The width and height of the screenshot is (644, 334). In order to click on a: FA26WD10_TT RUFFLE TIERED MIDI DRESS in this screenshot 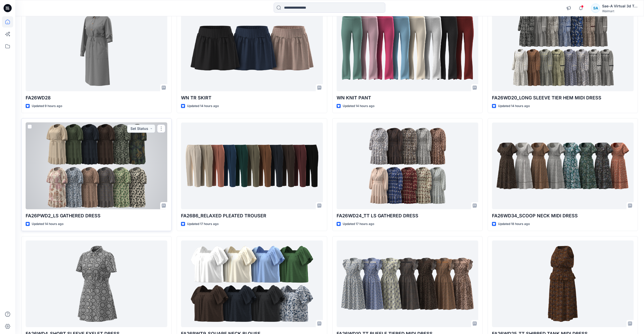, I will do `click(408, 284)`.